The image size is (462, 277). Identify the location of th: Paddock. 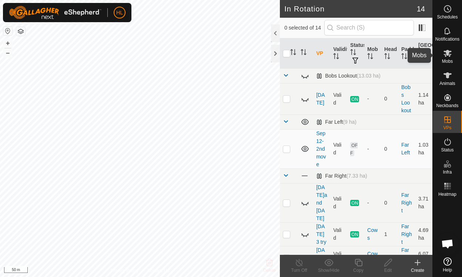
(407, 54).